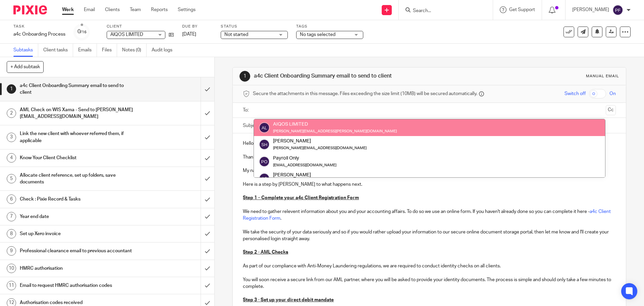 The image size is (644, 306). What do you see at coordinates (254, 27) in the screenshot?
I see `label: Status` at bounding box center [254, 27].